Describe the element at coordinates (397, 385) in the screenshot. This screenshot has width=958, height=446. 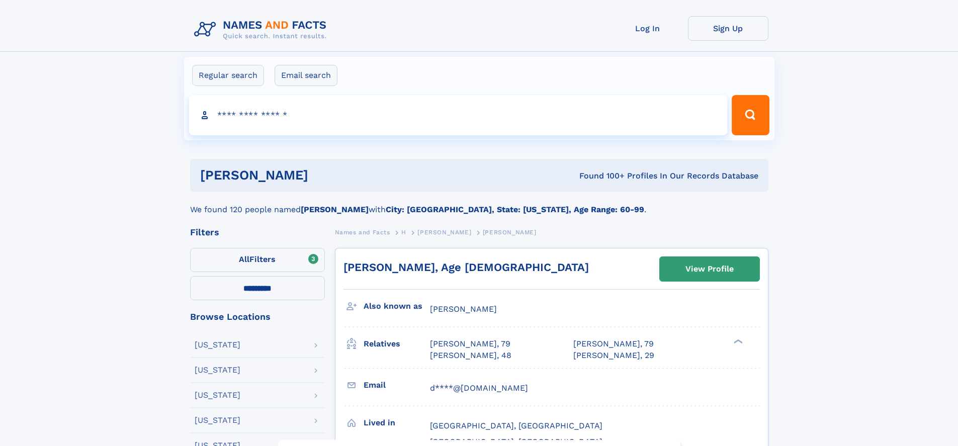
I see `h3: Email` at that location.